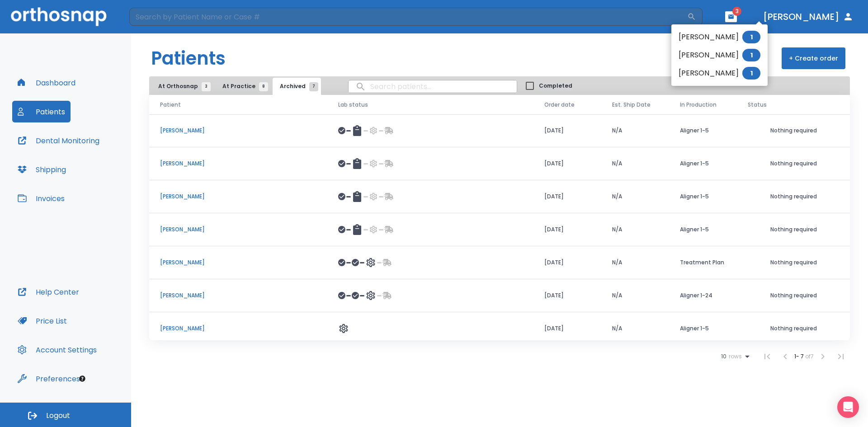 This screenshot has width=868, height=427. What do you see at coordinates (848, 408) in the screenshot?
I see `div: Open Intercom Messenger` at bounding box center [848, 408].